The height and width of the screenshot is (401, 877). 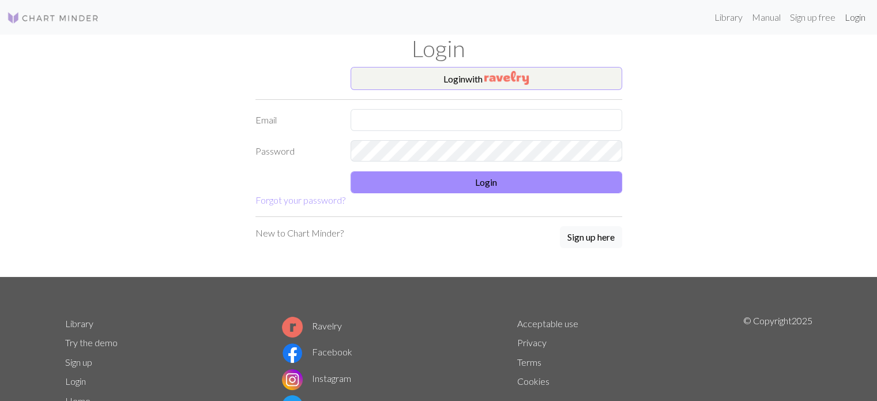 I want to click on a: Sign up here, so click(x=591, y=238).